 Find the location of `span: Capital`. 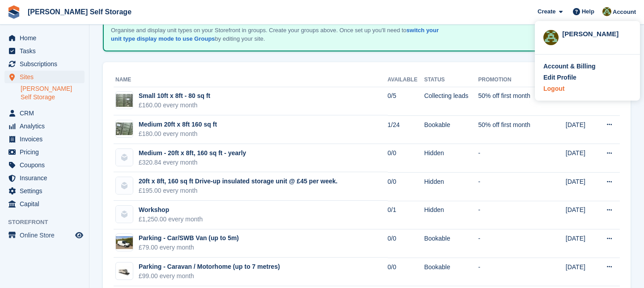

span: Capital is located at coordinates (47, 204).